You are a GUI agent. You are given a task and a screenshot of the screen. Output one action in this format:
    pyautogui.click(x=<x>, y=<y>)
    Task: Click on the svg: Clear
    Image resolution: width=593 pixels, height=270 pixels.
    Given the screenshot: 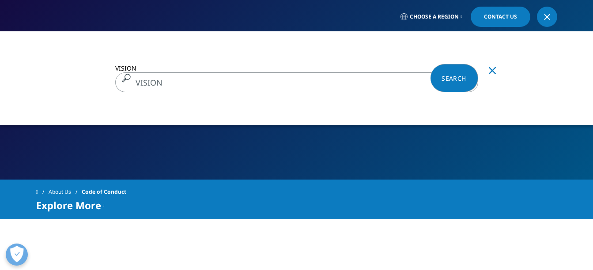 What is the action you would take?
    pyautogui.click(x=492, y=71)
    